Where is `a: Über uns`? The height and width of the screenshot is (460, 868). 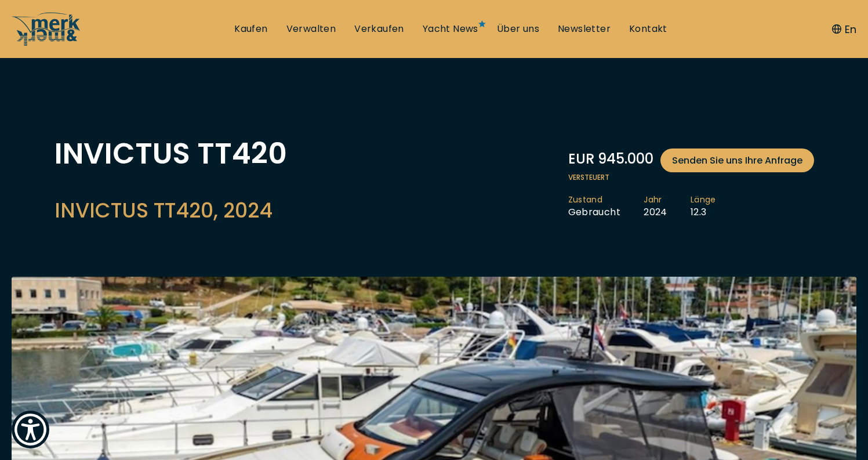
a: Über uns is located at coordinates (518, 29).